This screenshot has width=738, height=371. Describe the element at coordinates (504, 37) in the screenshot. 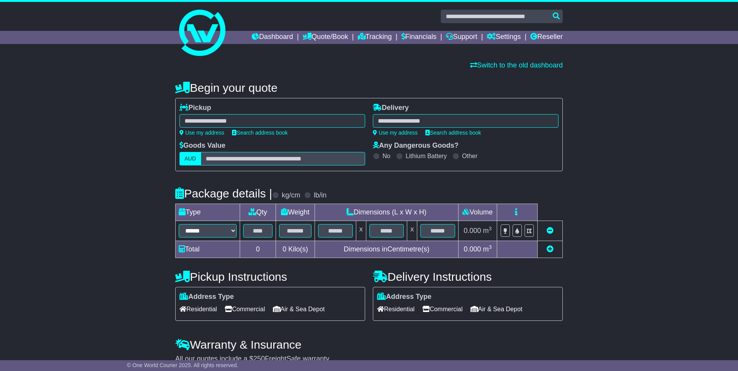

I see `a: Settings` at that location.